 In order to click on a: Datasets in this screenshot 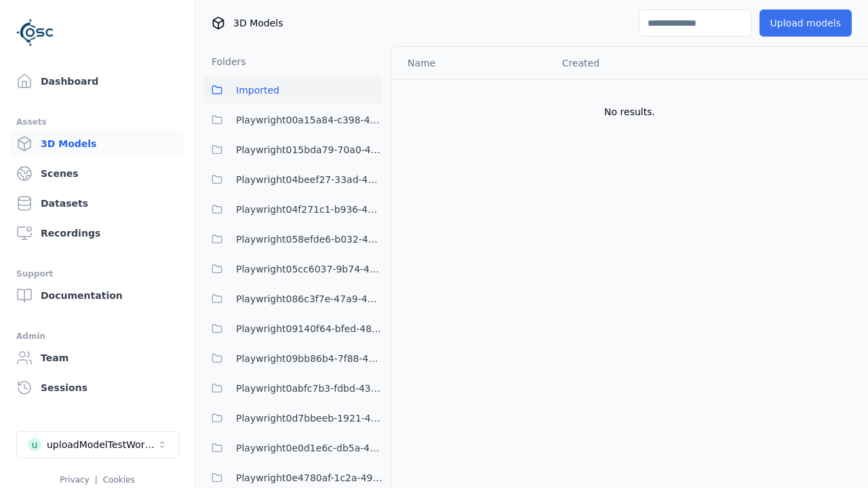, I will do `click(97, 203)`.